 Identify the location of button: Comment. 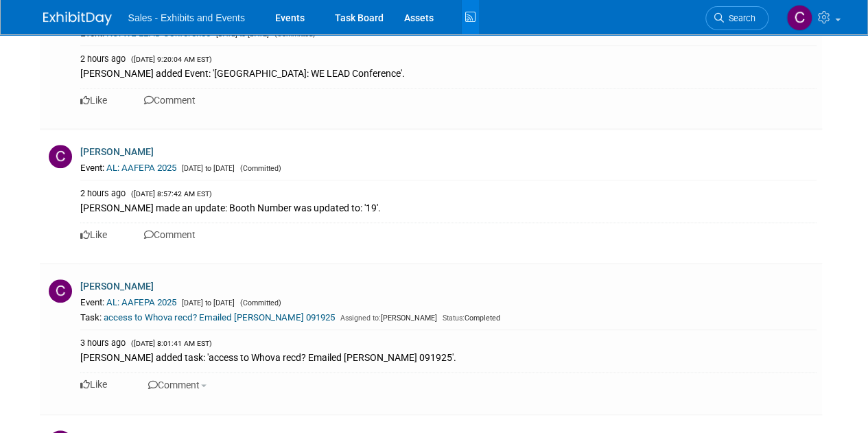
(178, 385).